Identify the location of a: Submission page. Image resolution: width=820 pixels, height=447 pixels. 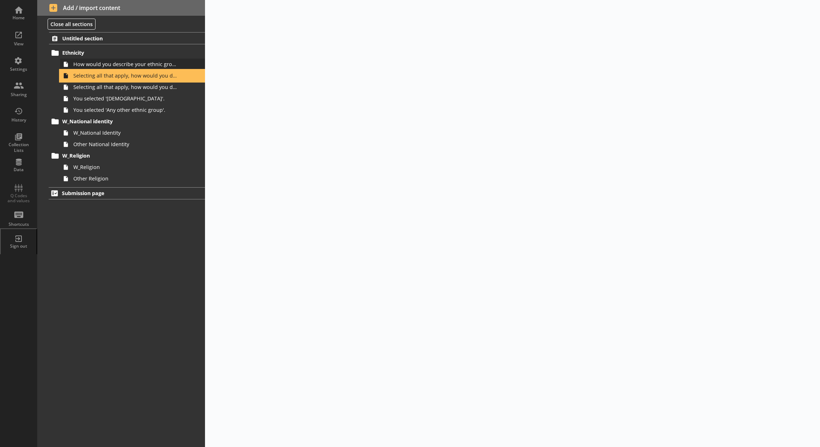
(127, 193).